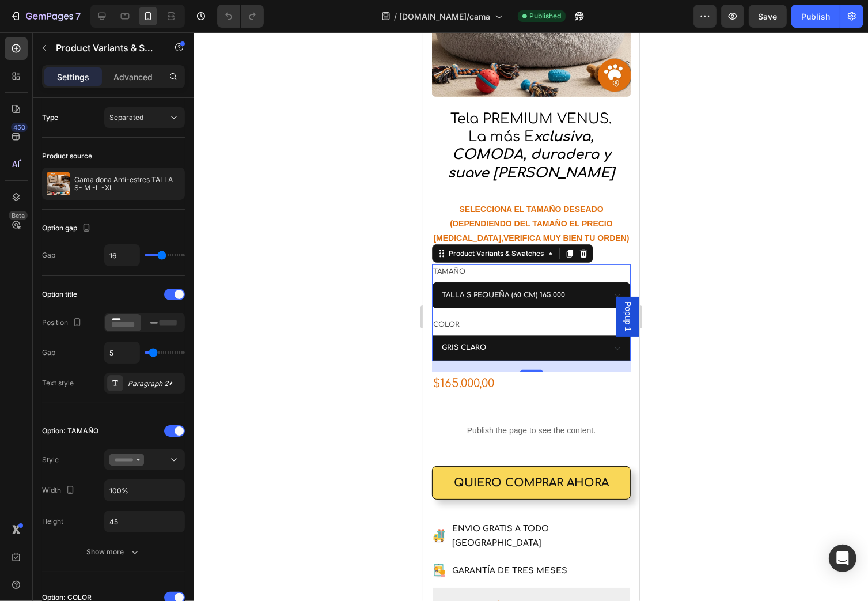 The width and height of the screenshot is (868, 601). What do you see at coordinates (155, 384) in the screenshot?
I see `div: Paragraph 2*` at bounding box center [155, 384].